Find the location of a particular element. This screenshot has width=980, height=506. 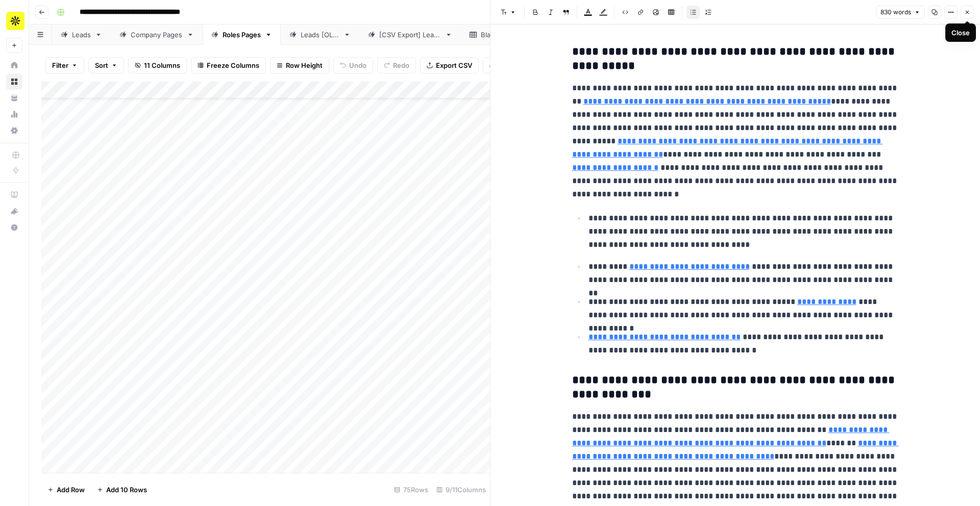

div: Roles Pages is located at coordinates (241, 34).